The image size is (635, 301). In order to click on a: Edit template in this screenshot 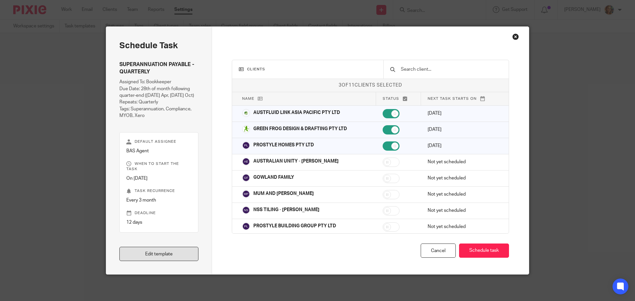, I will do `click(159, 254)`.